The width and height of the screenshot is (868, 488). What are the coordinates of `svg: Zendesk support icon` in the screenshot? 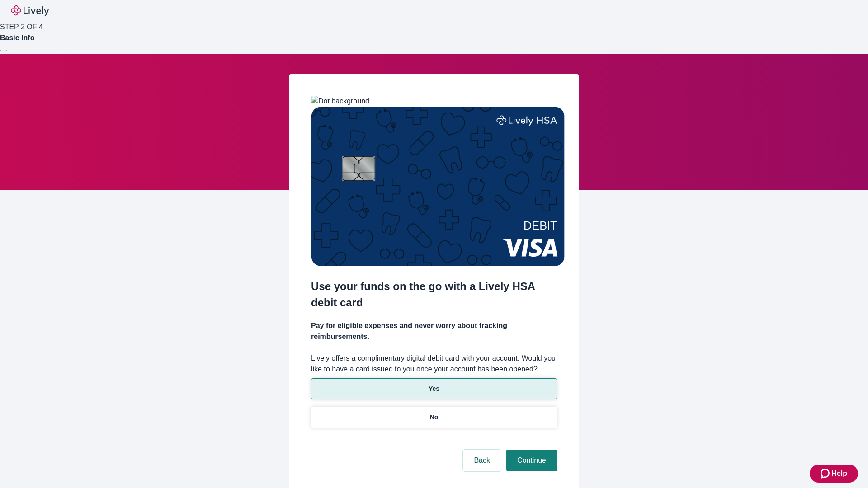 It's located at (826, 473).